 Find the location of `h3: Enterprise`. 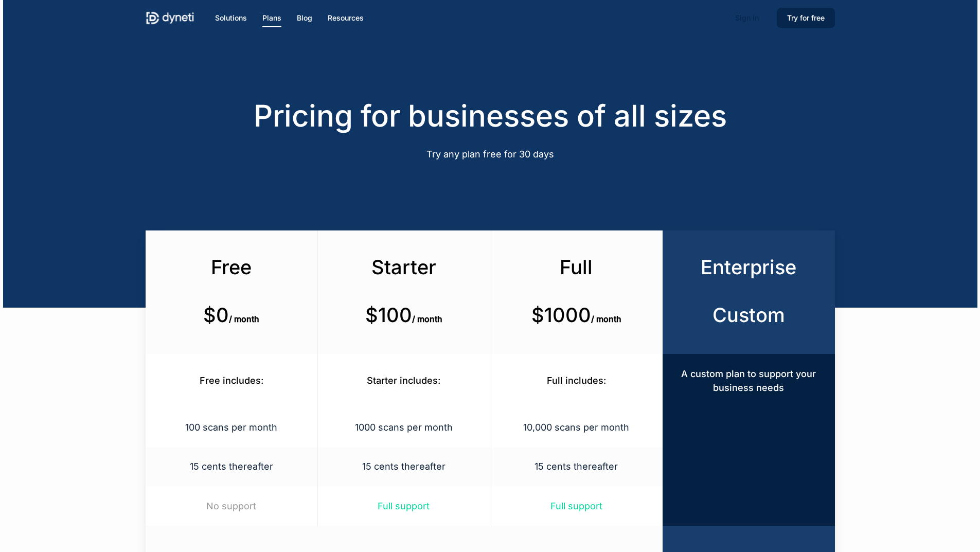

h3: Enterprise is located at coordinates (748, 267).